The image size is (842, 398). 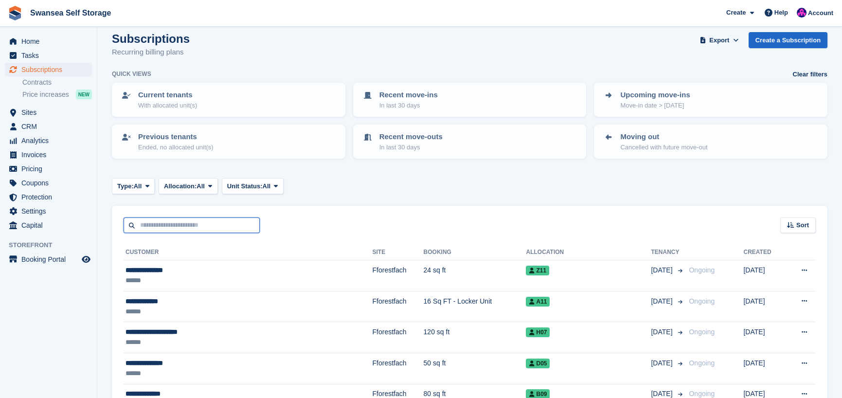 I want to click on span: Storefront, so click(x=53, y=245).